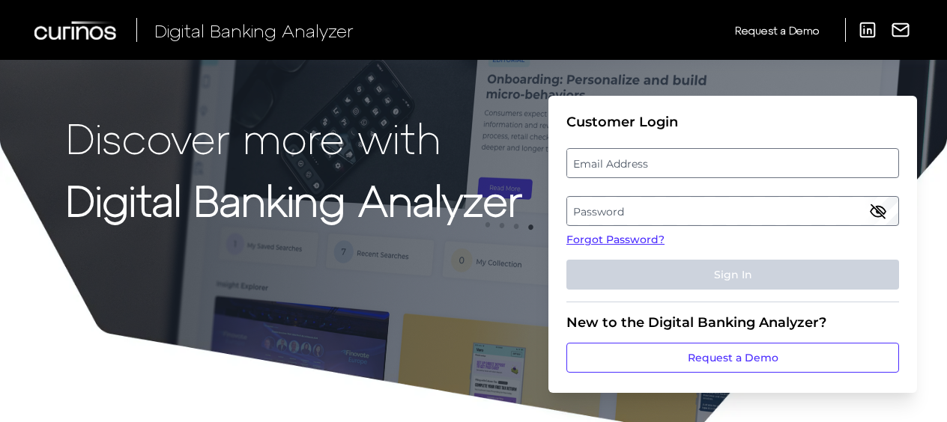 The image size is (947, 422). Describe the element at coordinates (732, 163) in the screenshot. I see `label: Email Address` at that location.